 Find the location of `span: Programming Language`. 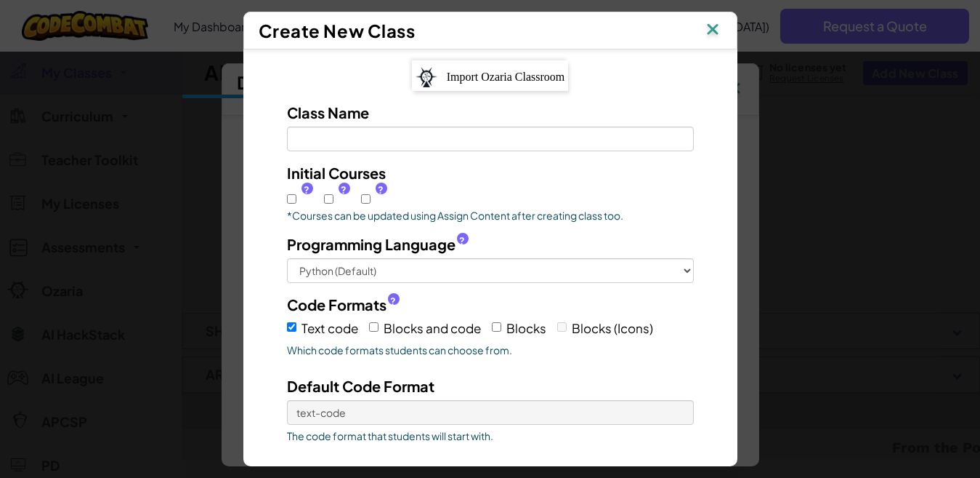

span: Programming Language is located at coordinates (372, 244).